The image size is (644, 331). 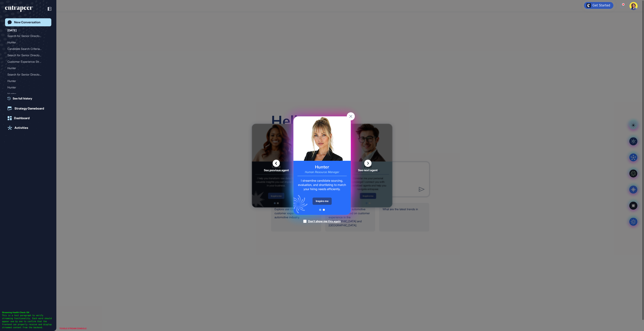 I want to click on div: Customer Experience Strat..., so click(x=27, y=62).